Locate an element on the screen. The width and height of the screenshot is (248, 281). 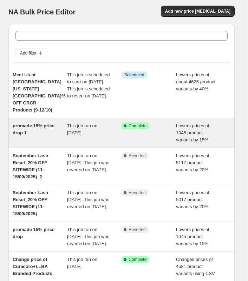
span: September Lash Reset_20% OFF SITEWIDE (11-15/09/2025)_2 is located at coordinates (30, 166).